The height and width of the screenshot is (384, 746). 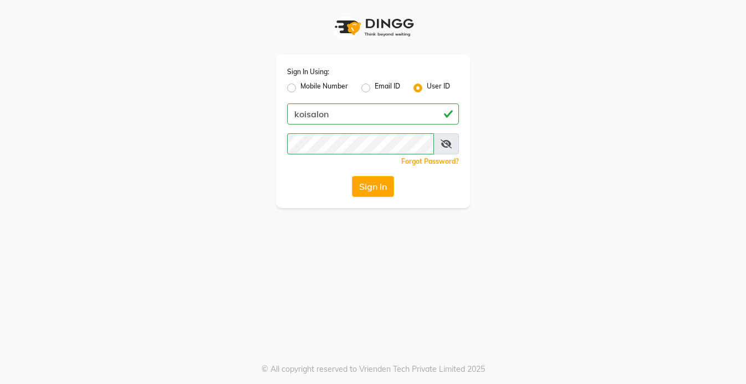 What do you see at coordinates (430, 161) in the screenshot?
I see `a: Forgot Password?` at bounding box center [430, 161].